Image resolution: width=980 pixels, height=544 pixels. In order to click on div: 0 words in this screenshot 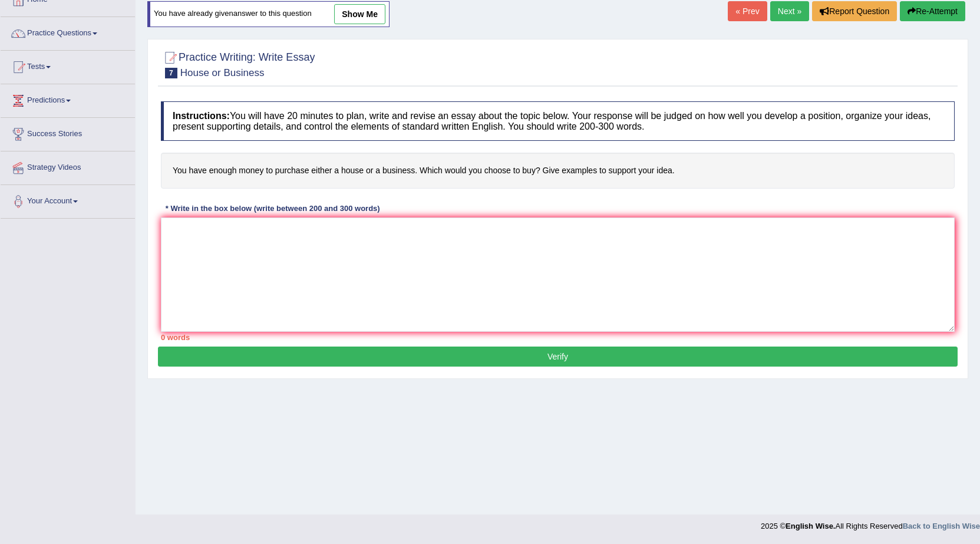, I will do `click(557, 337)`.